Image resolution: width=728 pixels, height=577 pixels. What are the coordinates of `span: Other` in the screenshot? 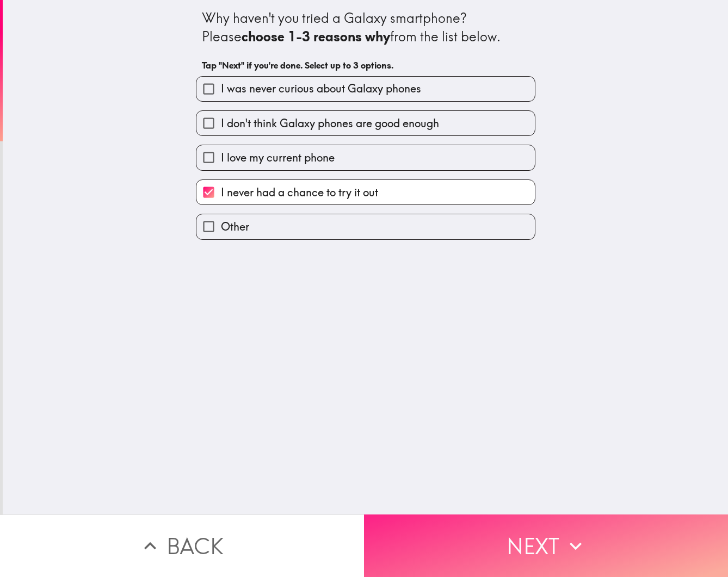 It's located at (235, 227).